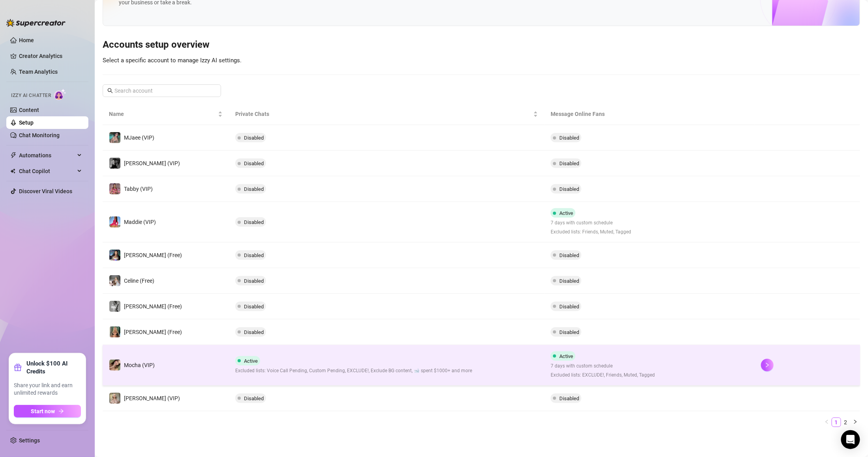  What do you see at coordinates (384, 114) in the screenshot?
I see `span: Private Chats` at bounding box center [384, 114].